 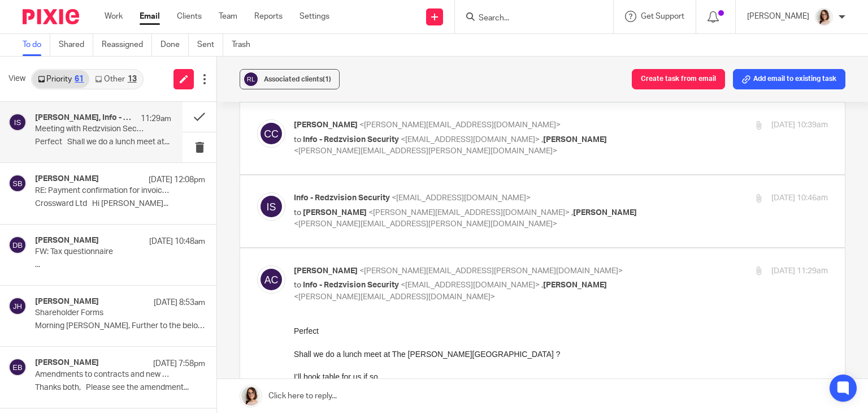 What do you see at coordinates (17, 78) in the screenshot?
I see `span: View` at bounding box center [17, 78].